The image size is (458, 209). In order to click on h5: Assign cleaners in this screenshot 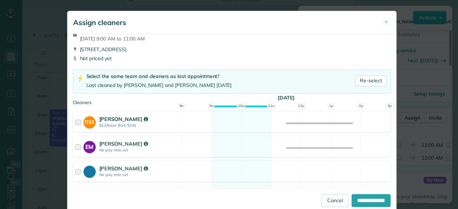, I will do `click(100, 23)`.